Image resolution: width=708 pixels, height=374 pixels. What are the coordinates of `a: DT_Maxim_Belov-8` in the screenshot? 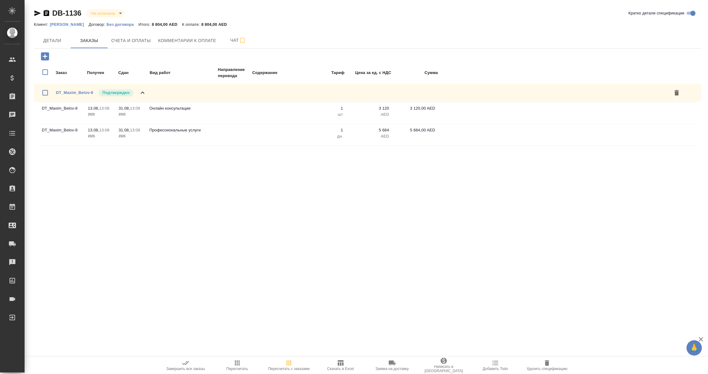 It's located at (74, 93).